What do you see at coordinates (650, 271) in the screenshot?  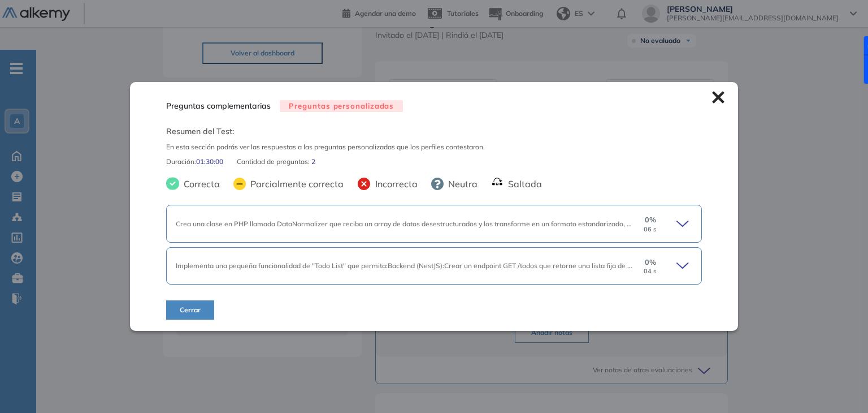 I see `small: 04 s` at bounding box center [650, 271].